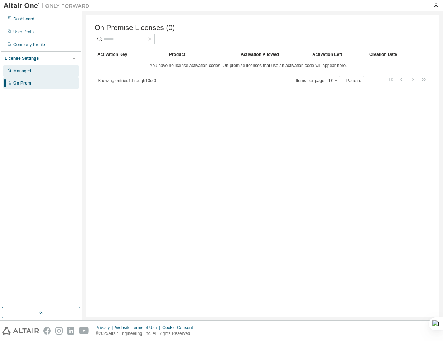  I want to click on div: Activation Key, so click(130, 54).